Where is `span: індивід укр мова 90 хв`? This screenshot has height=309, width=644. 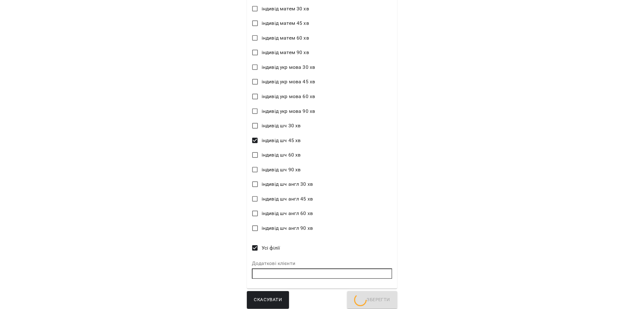 span: індивід укр мова 90 хв is located at coordinates (288, 111).